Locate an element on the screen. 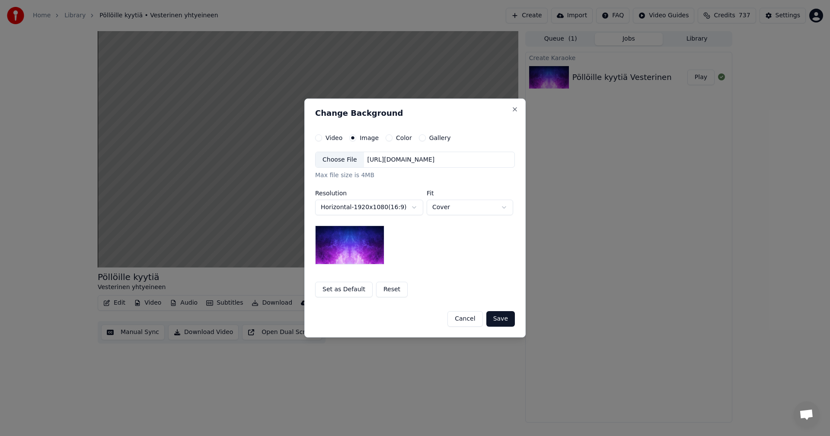 This screenshot has height=436, width=830. button: Reset is located at coordinates (392, 290).